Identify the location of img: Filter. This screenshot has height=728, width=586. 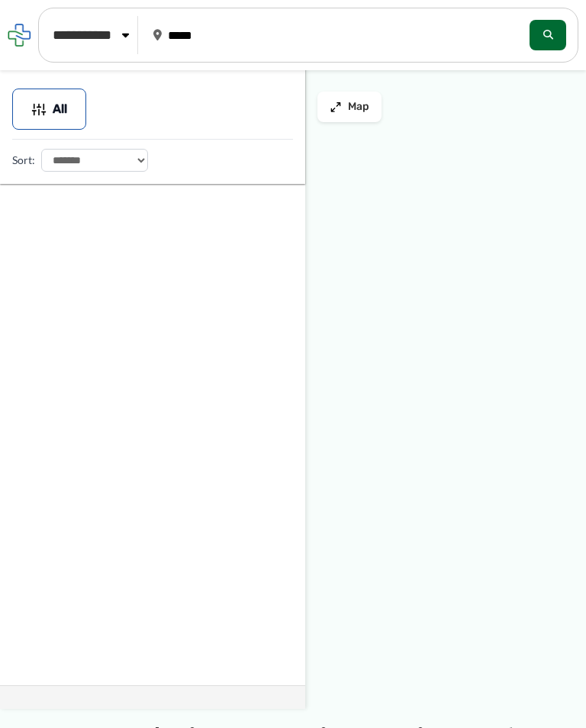
(39, 109).